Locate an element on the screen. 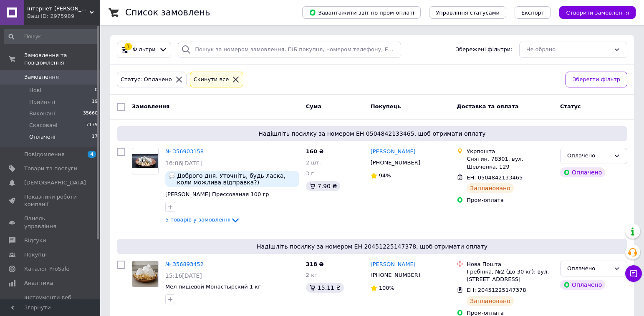  span: Статус is located at coordinates (570, 106).